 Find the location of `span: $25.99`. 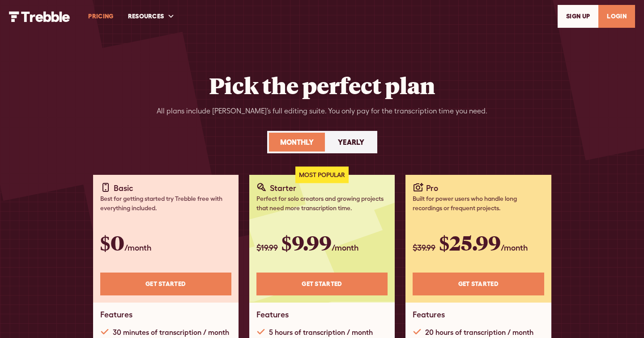

span: $25.99 is located at coordinates (470, 243).